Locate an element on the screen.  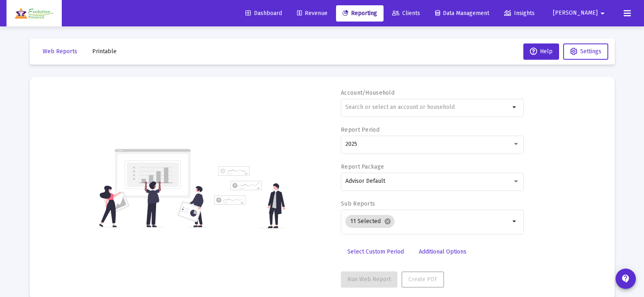
span: Revenue is located at coordinates (312, 13).